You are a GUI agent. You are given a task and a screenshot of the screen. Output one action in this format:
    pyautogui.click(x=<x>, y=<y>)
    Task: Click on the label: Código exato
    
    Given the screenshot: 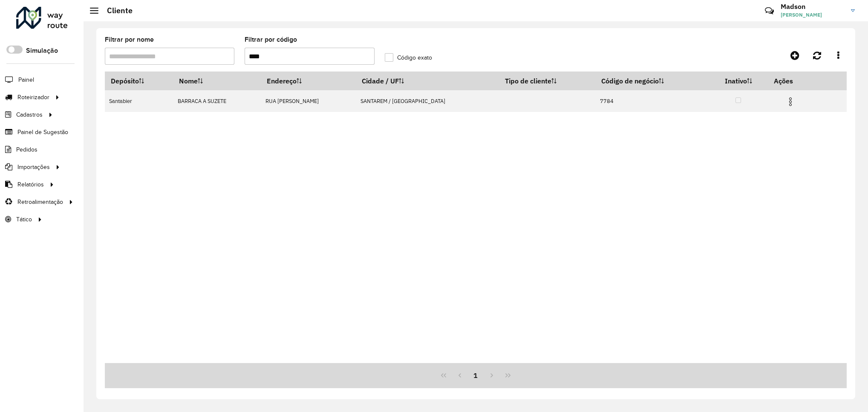 What is the action you would take?
    pyautogui.click(x=409, y=57)
    